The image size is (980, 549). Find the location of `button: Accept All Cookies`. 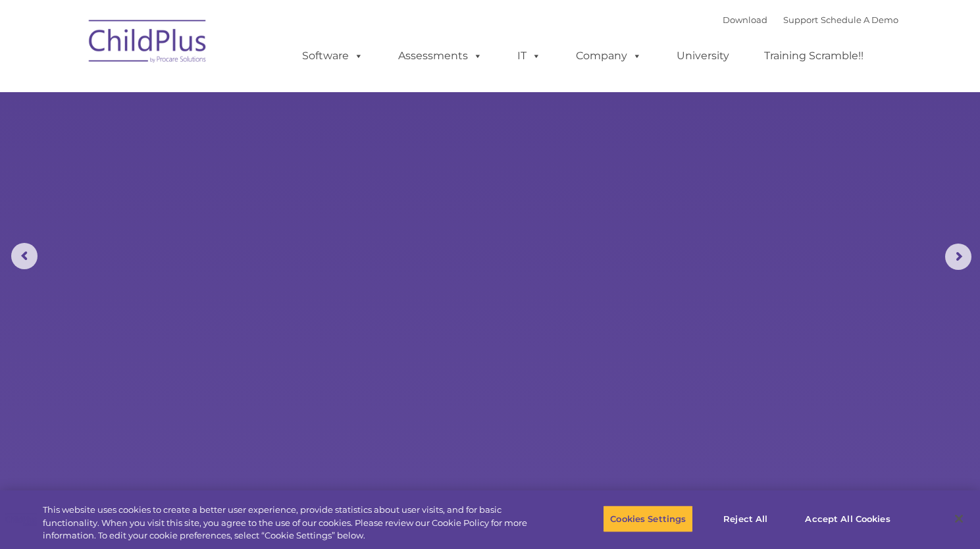

button: Accept All Cookies is located at coordinates (847, 519).